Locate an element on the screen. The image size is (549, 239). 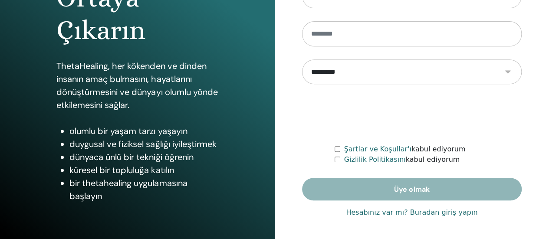
a: Gizlilik Politikasını is located at coordinates (375, 159).